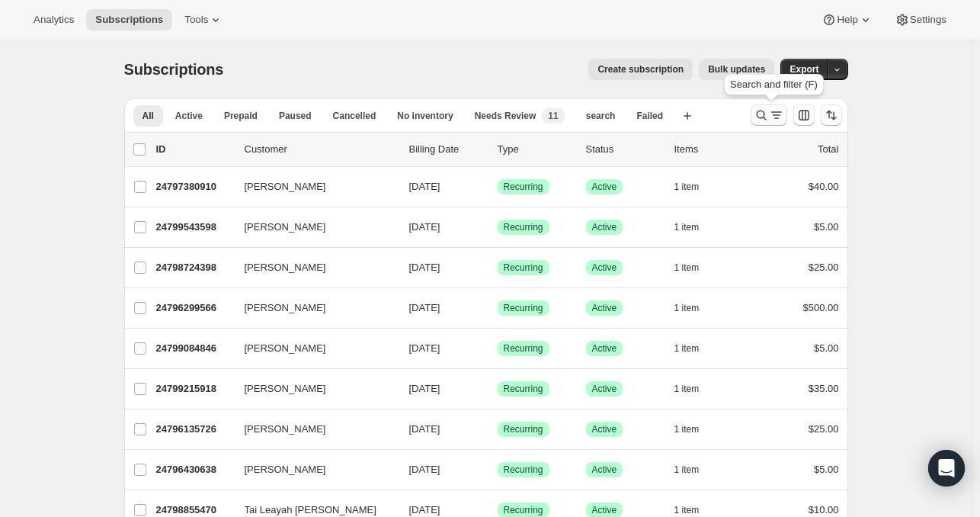 The image size is (980, 517). Describe the element at coordinates (553, 116) in the screenshot. I see `span: 11` at that location.